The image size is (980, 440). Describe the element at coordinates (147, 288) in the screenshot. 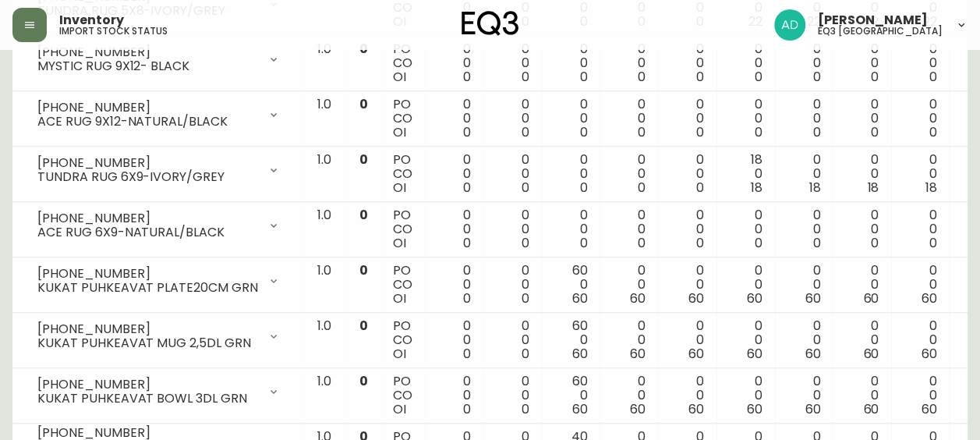

I see `div: KUKAT PUHKEAVAT PLATE20CM GRN` at that location.